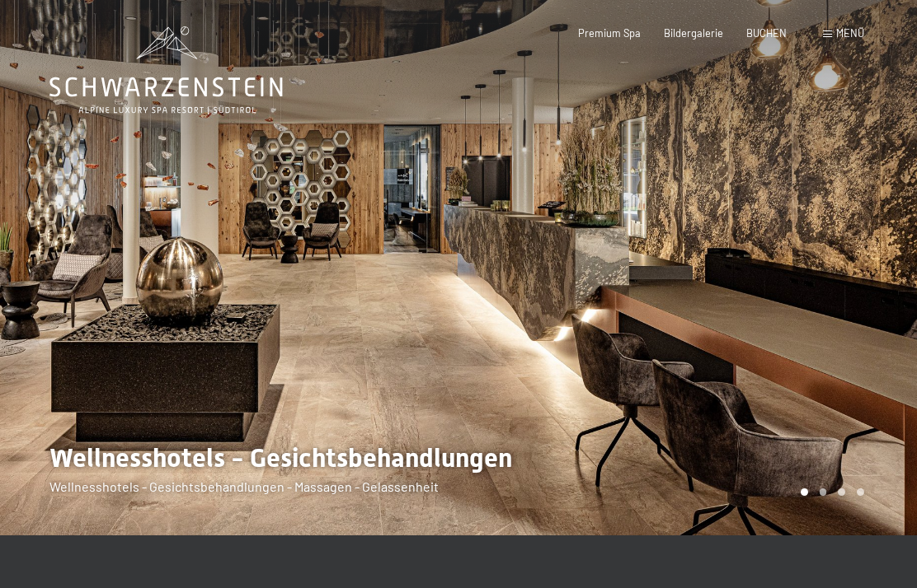  What do you see at coordinates (610, 33) in the screenshot?
I see `a: Premium Spa` at bounding box center [610, 33].